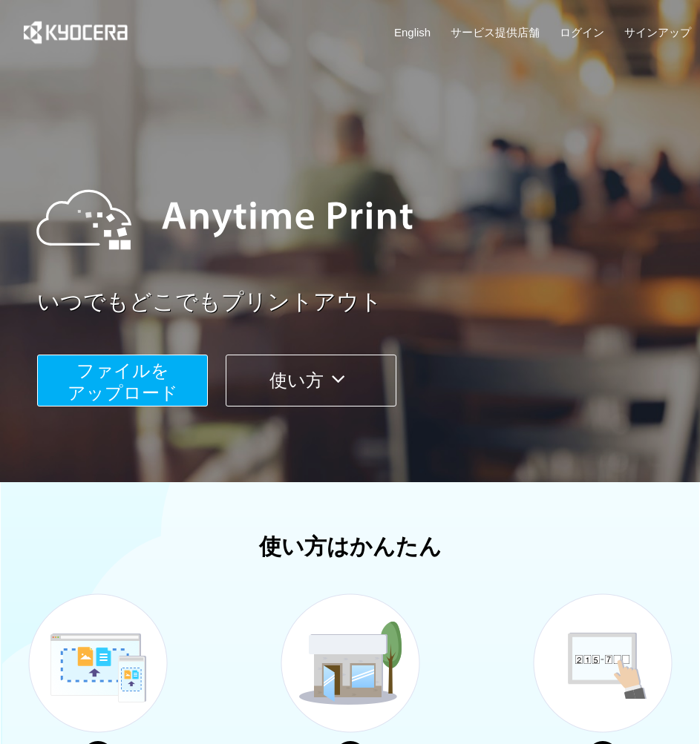 This screenshot has width=700, height=744. I want to click on a: いつでもどこでもプリントアウト, so click(368, 302).